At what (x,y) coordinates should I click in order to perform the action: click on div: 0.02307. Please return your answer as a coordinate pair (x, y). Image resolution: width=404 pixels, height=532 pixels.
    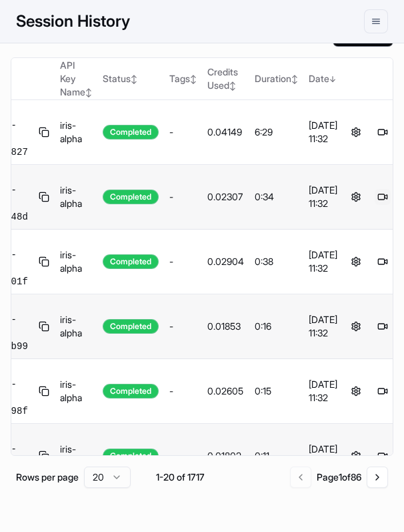
    Looking at the image, I should click on (226, 197).